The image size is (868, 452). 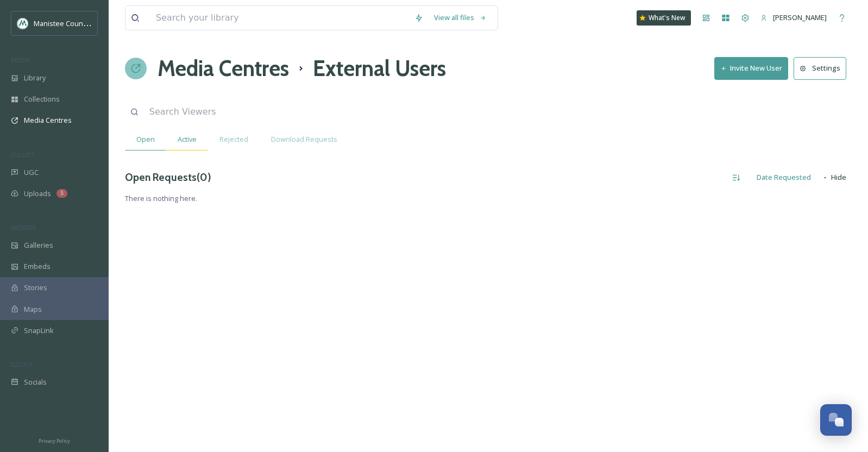 What do you see at coordinates (35, 78) in the screenshot?
I see `span: Library` at bounding box center [35, 78].